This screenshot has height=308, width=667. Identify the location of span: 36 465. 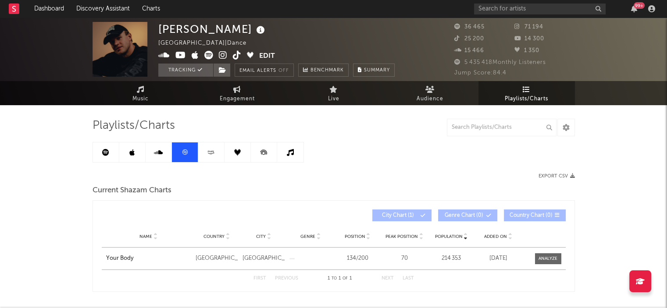
(469, 27).